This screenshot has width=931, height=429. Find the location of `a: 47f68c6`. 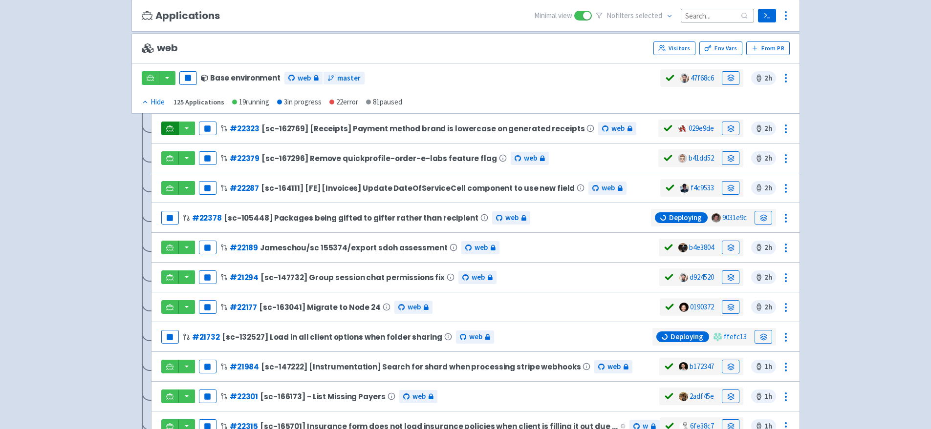

a: 47f68c6 is located at coordinates (702, 78).